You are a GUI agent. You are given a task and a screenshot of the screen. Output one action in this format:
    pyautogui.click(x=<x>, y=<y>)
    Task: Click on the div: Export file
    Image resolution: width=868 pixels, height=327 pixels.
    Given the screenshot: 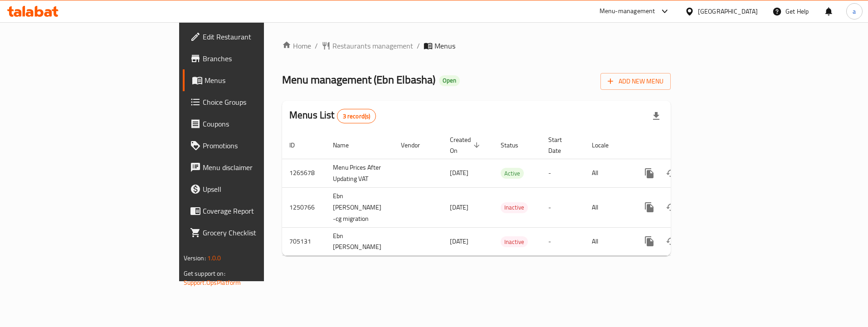 What is the action you would take?
    pyautogui.click(x=657, y=116)
    